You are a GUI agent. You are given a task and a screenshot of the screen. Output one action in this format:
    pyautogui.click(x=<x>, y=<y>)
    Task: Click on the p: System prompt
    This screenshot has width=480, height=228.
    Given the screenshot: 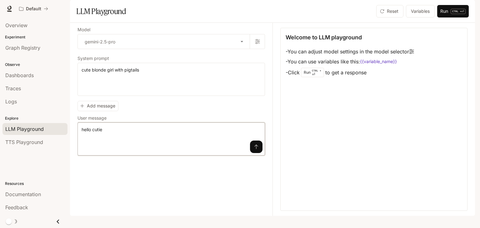 What is the action you would take?
    pyautogui.click(x=93, y=58)
    